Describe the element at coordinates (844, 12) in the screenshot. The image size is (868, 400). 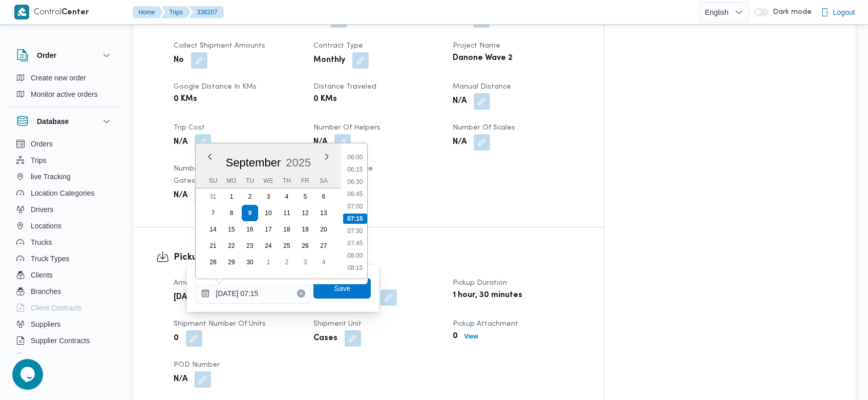
I see `span: Logout` at that location.